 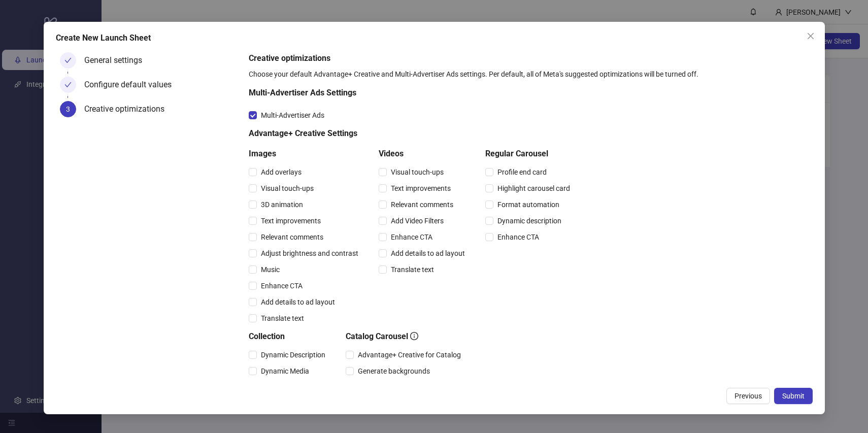 I want to click on span: Multi-Advertiser Ads, so click(x=293, y=116).